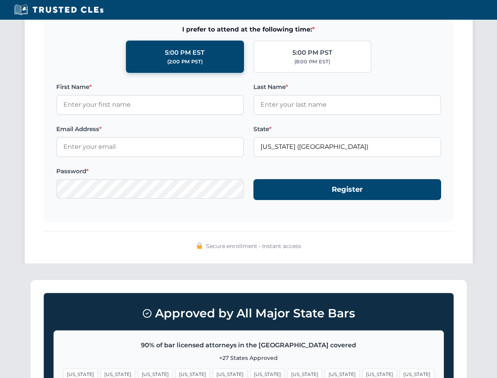 Image resolution: width=497 pixels, height=378 pixels. What do you see at coordinates (150, 129) in the screenshot?
I see `label: Email Address` at bounding box center [150, 129].